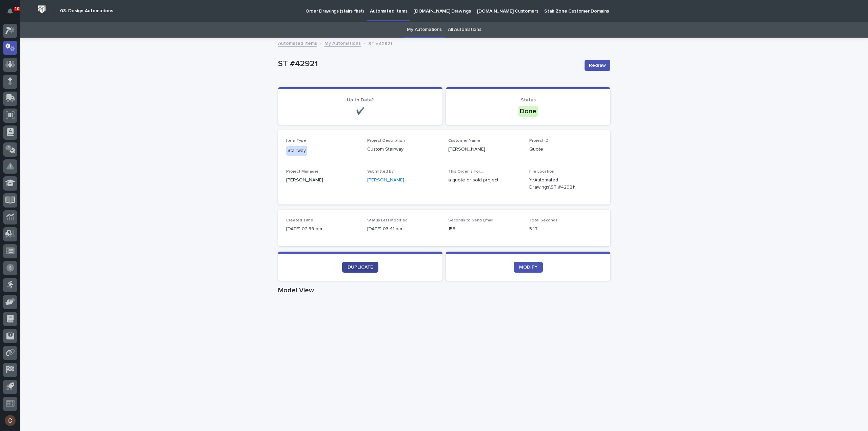 The image size is (868, 431). What do you see at coordinates (297, 151) in the screenshot?
I see `div: Stairway` at bounding box center [297, 151].